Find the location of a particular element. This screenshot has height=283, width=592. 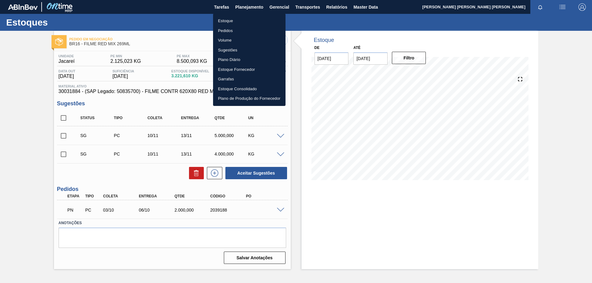

a: Estoque Fornecedor is located at coordinates (249, 70).